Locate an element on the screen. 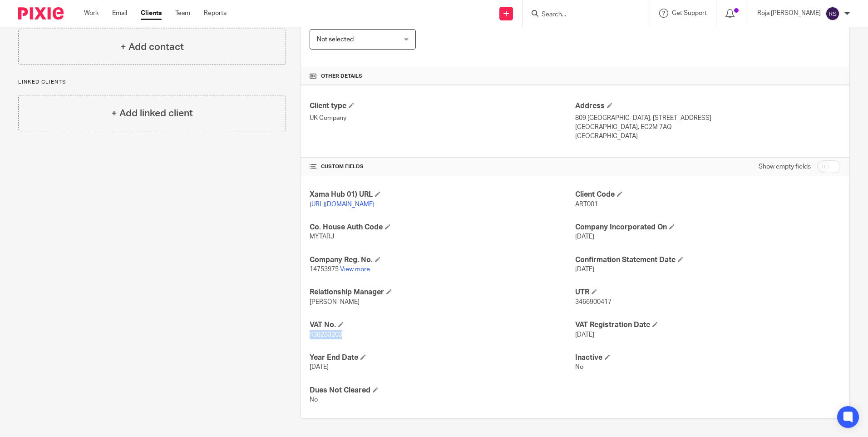  h4: VAT No. is located at coordinates (442, 324).